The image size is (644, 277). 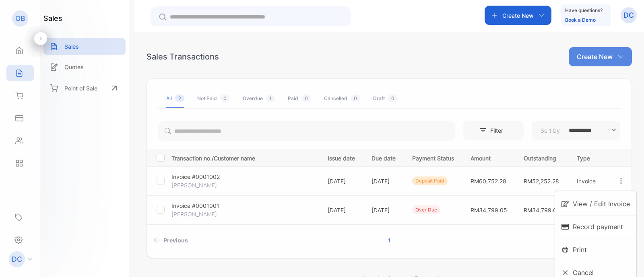 I want to click on a: Previous page, so click(x=170, y=239).